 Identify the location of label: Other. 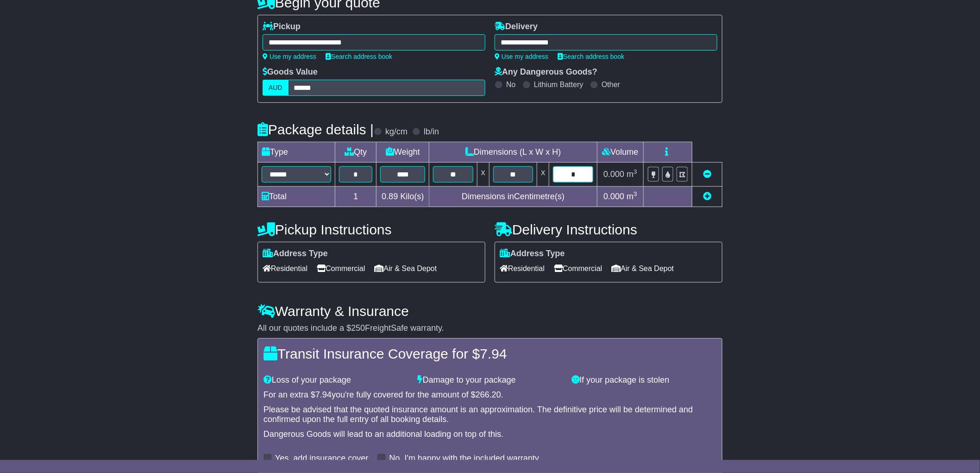
(611, 84).